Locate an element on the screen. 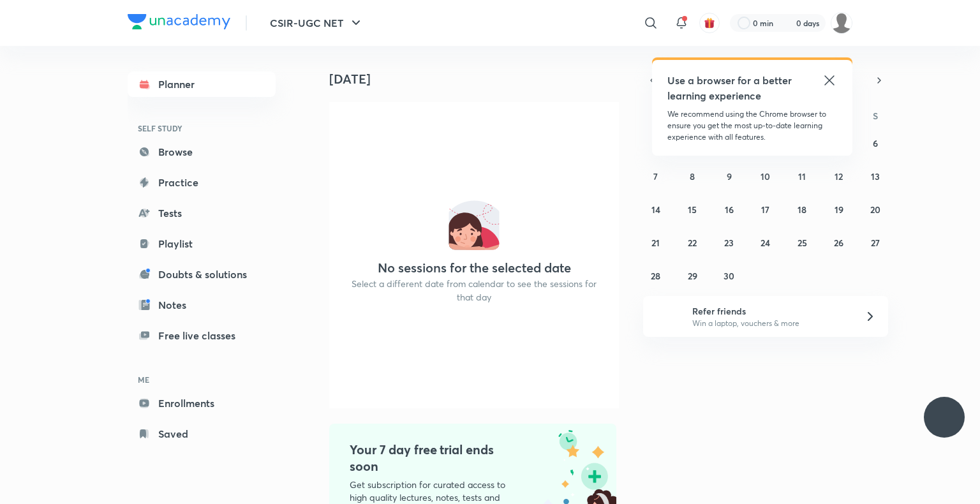 The width and height of the screenshot is (980, 504). button: September 30, 2025 is located at coordinates (729, 276).